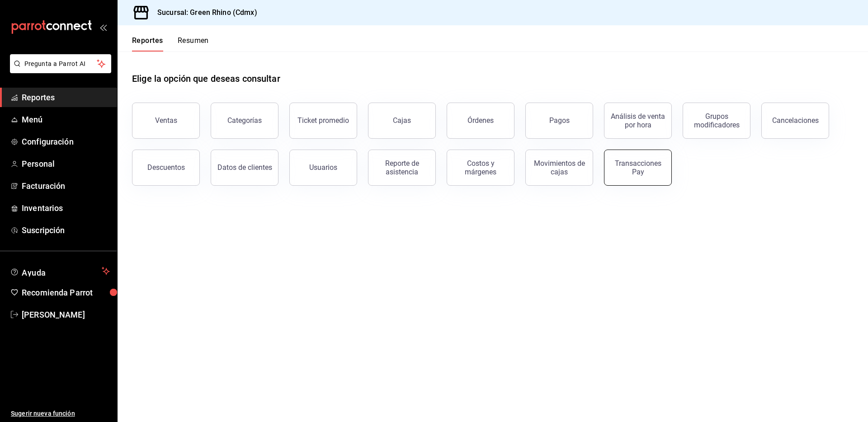 The image size is (868, 422). I want to click on h3: Sucursal: Green Rhino (Cdmx), so click(204, 13).